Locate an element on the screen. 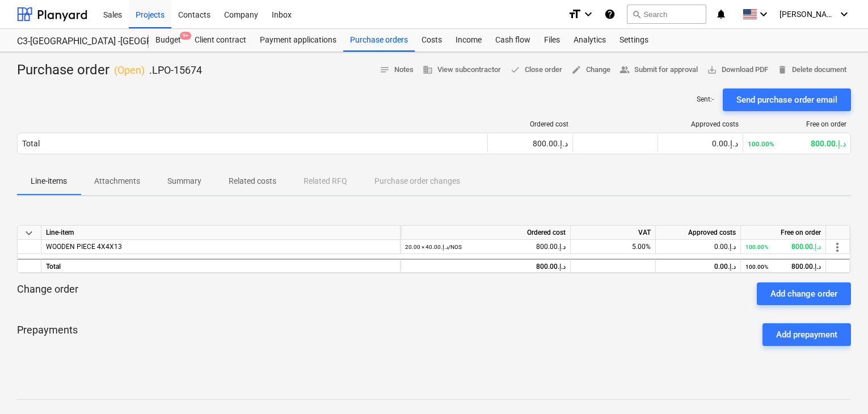 This screenshot has height=414, width=868. div: Analytics is located at coordinates (589, 40).